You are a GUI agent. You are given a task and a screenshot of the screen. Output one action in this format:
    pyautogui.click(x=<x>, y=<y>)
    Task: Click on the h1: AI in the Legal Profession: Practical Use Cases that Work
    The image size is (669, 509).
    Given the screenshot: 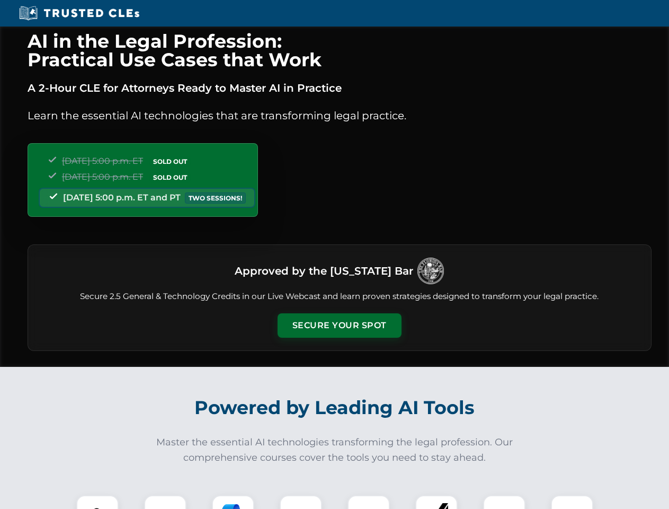 What is the action you would take?
    pyautogui.click(x=340, y=50)
    